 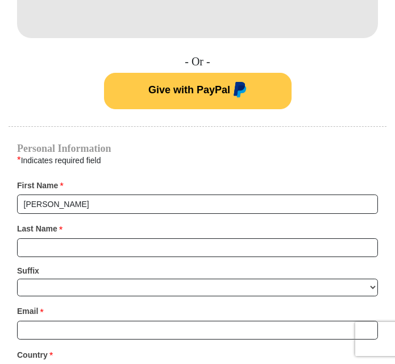 What do you see at coordinates (37, 229) in the screenshot?
I see `strong: Last Name` at bounding box center [37, 229].